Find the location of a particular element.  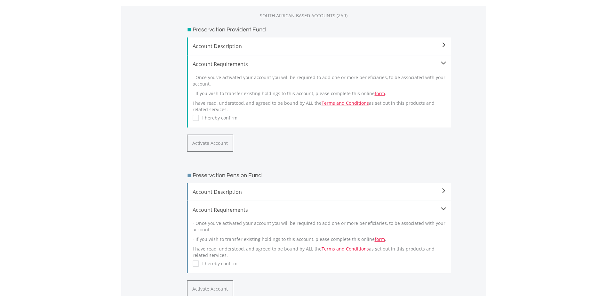

div: SOUTH AFRICAN BASED ACCOUNTS (ZAR) is located at coordinates (304, 16).